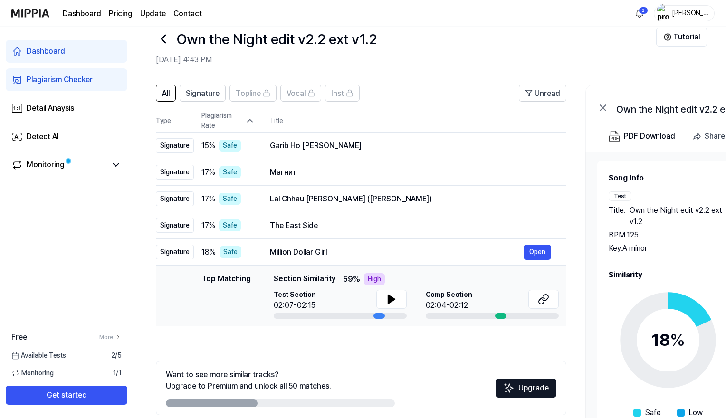 This screenshot has height=418, width=726. What do you see at coordinates (526, 391) in the screenshot?
I see `a: SparklesUpgrade` at bounding box center [526, 391].